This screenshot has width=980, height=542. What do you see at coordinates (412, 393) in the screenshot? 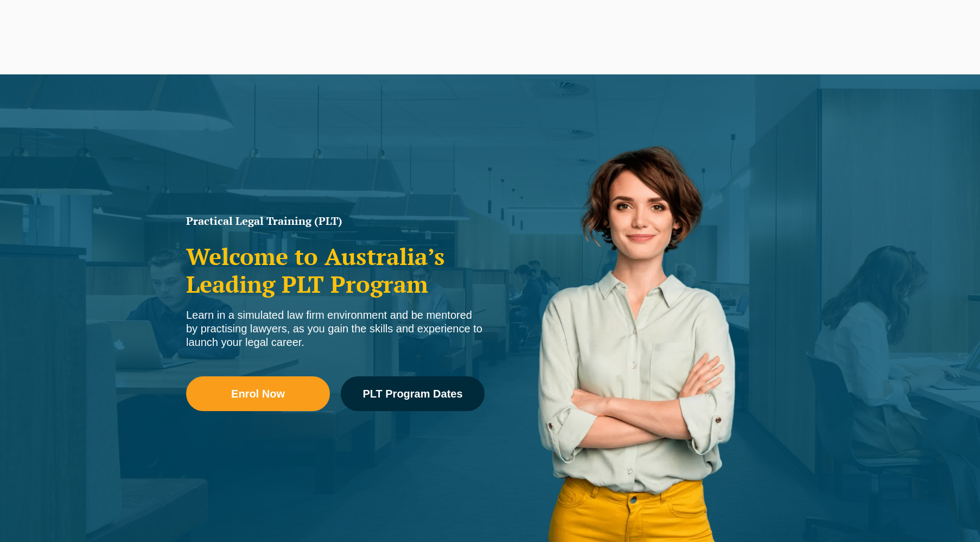
I see `a: PLT Program Dates` at bounding box center [412, 393].